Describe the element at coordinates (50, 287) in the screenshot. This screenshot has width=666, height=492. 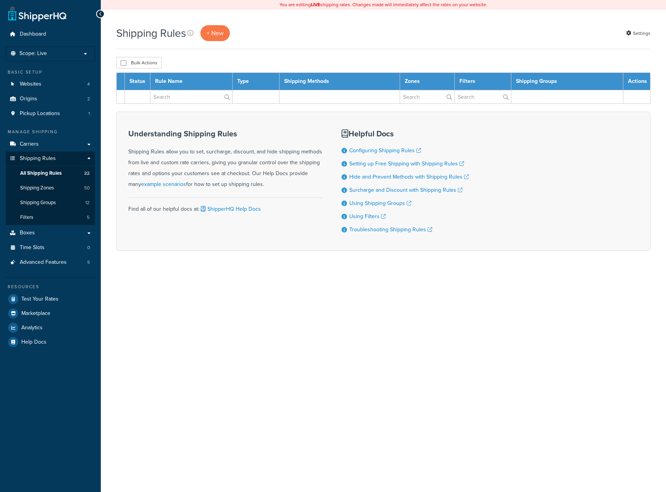
I see `div: Resources` at that location.